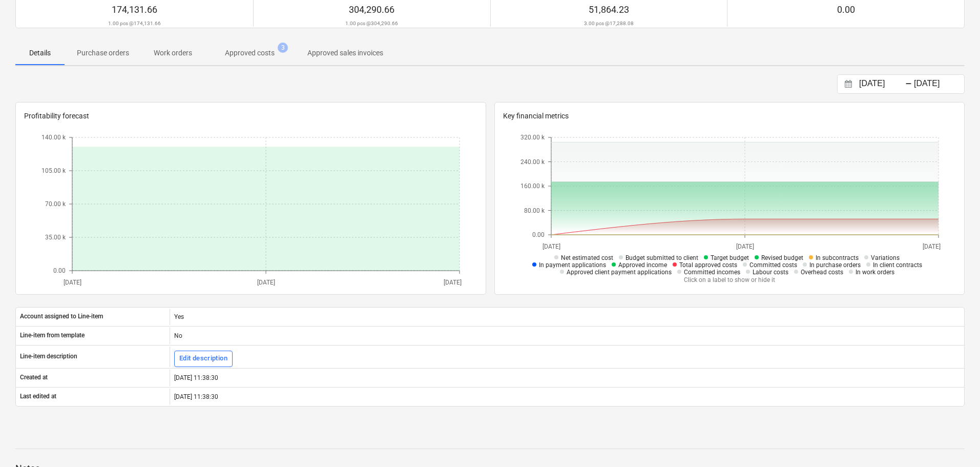 The width and height of the screenshot is (980, 467). Describe the element at coordinates (708, 265) in the screenshot. I see `span: Total approved costs` at that location.